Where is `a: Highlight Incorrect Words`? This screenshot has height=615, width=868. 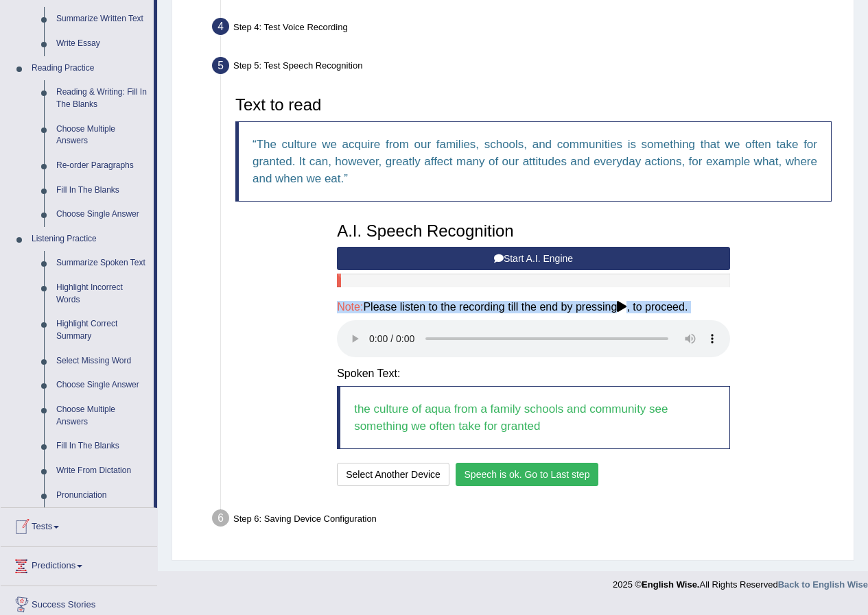
a: Highlight Incorrect Words is located at coordinates (101, 294).